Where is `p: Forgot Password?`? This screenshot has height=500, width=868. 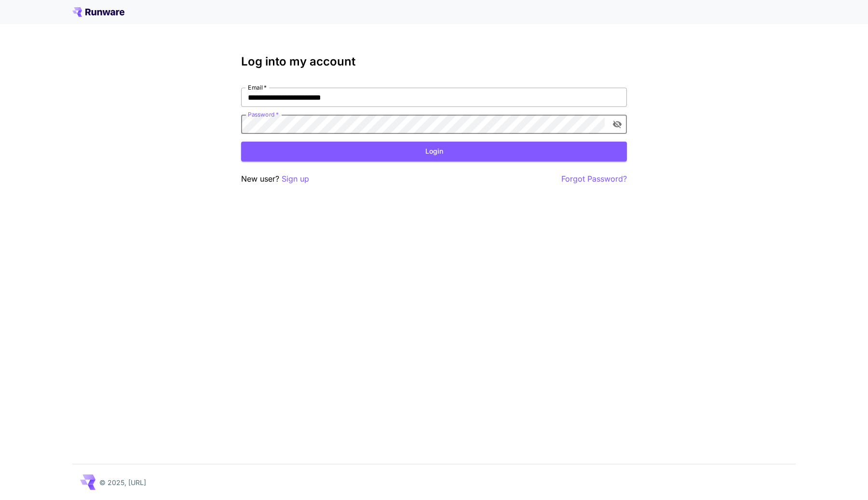
p: Forgot Password? is located at coordinates (594, 178).